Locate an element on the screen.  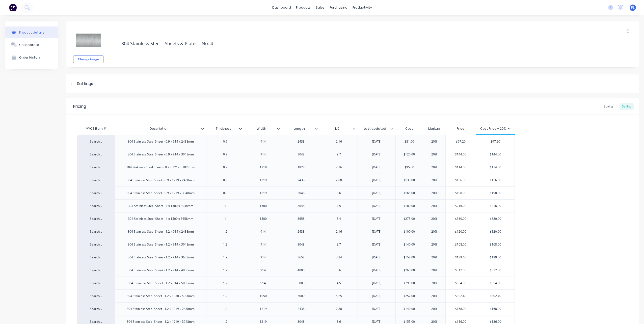
div: $189.60 is located at coordinates (461, 258).